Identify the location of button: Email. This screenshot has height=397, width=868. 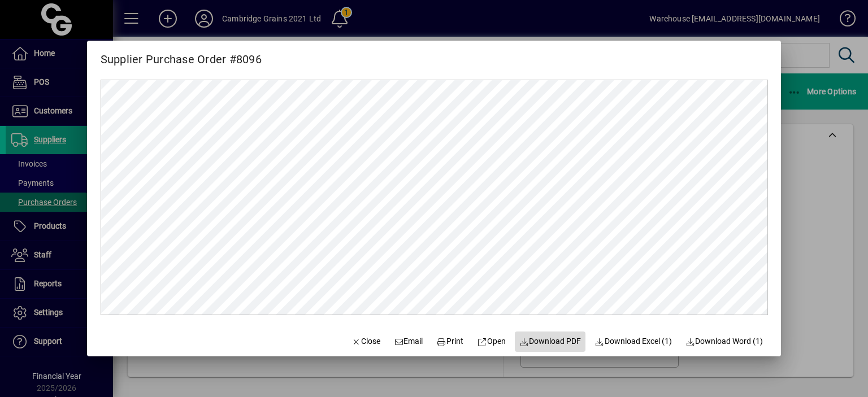
(408, 342).